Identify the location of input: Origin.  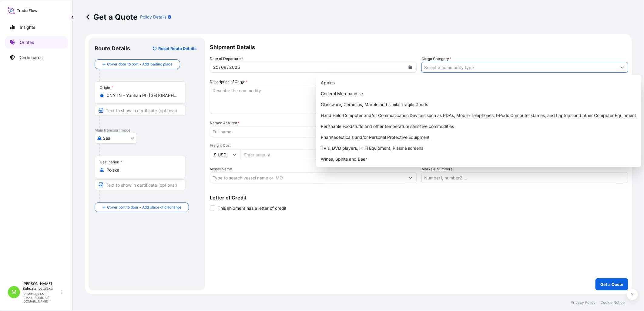
(143, 95).